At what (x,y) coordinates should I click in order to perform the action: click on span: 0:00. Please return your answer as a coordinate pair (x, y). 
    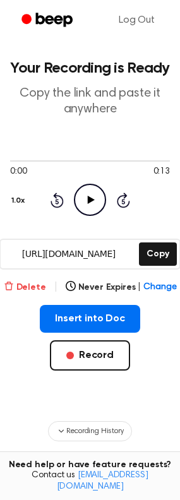
    Looking at the image, I should click on (18, 172).